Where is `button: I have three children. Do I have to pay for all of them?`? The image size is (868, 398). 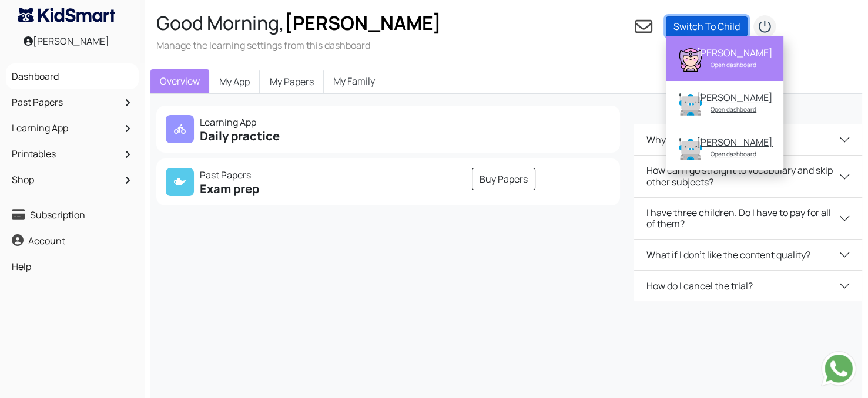
button: I have three children. Do I have to pay for all of them? is located at coordinates (748, 219).